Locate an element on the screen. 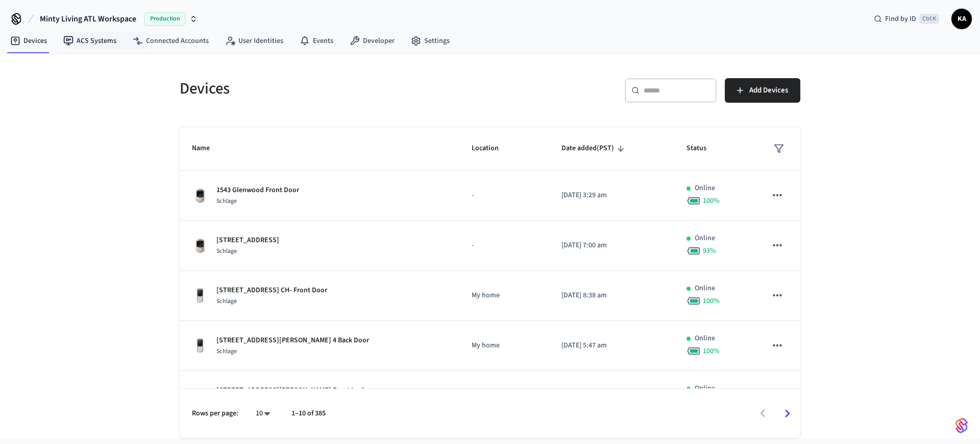 The width and height of the screenshot is (980, 444). span: Status is located at coordinates (703, 148).